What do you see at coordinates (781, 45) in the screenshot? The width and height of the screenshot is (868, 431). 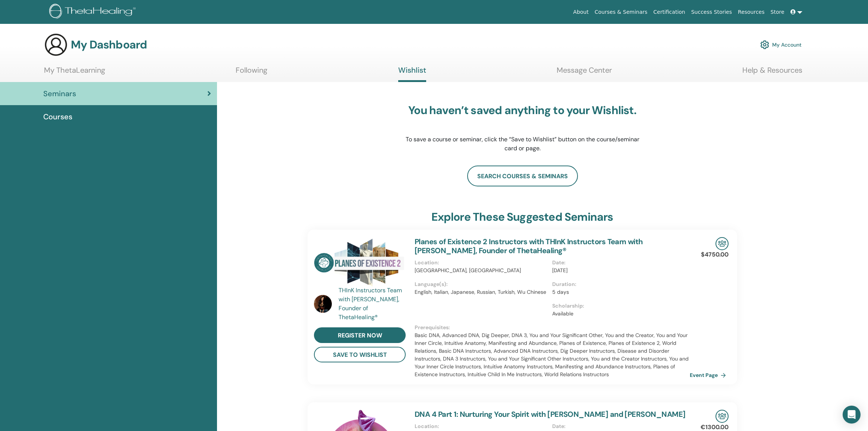 I see `a: My Account` at bounding box center [781, 45].